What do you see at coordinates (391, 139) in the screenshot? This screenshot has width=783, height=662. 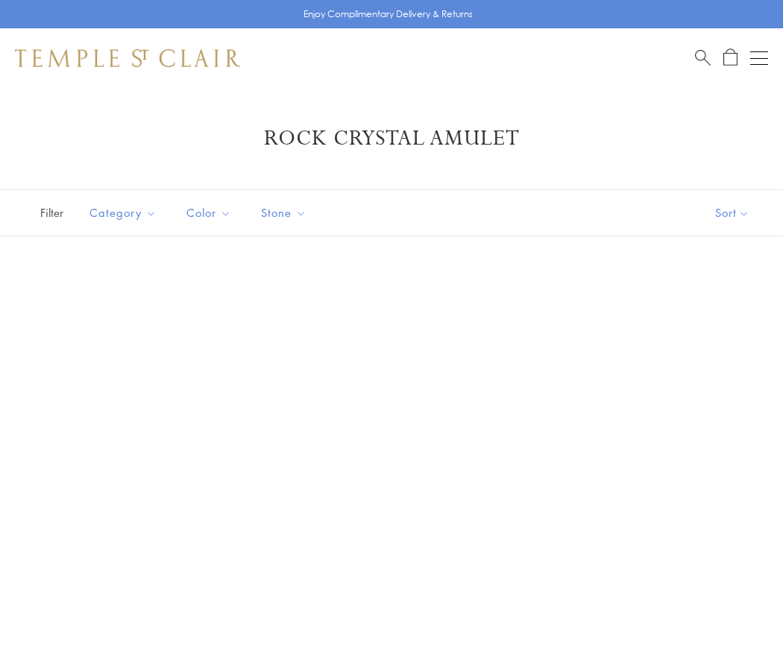 I see `h1: Rock Crystal Amulet` at bounding box center [391, 139].